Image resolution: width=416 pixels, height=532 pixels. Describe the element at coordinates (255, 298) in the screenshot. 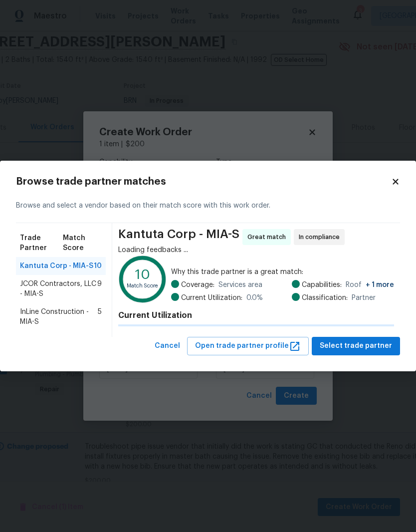

I see `span: 0.0 %` at that location.